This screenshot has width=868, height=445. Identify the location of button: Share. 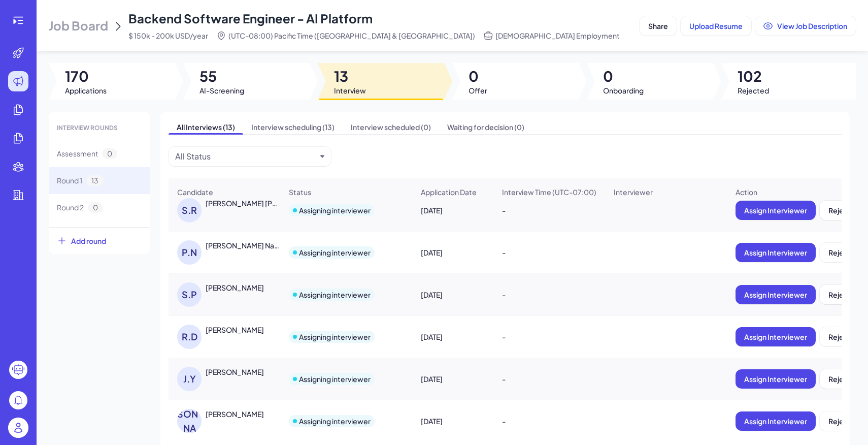
(658, 26).